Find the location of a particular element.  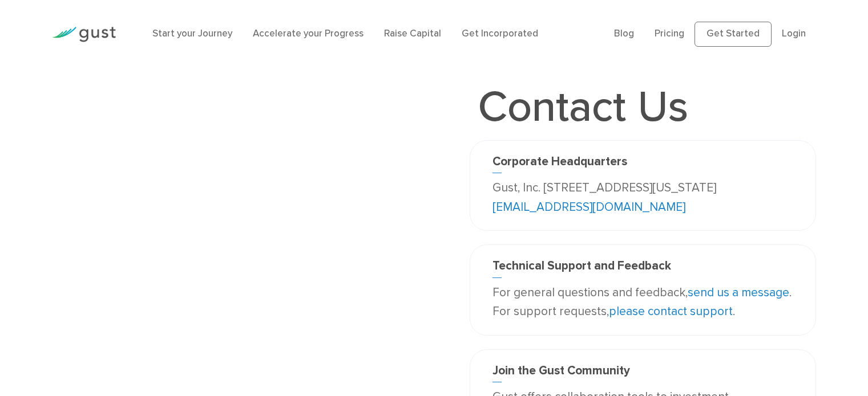

a: Get Started is located at coordinates (733, 34).